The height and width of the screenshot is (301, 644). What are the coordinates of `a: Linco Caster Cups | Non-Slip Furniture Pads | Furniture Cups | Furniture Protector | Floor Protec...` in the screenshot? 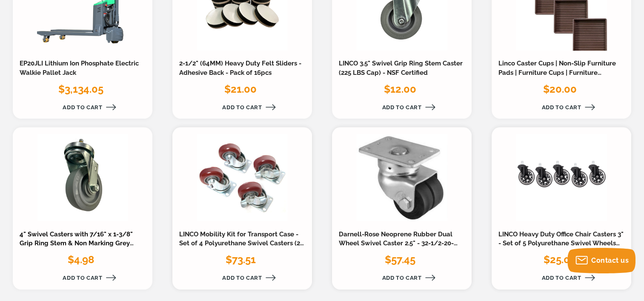 It's located at (558, 82).